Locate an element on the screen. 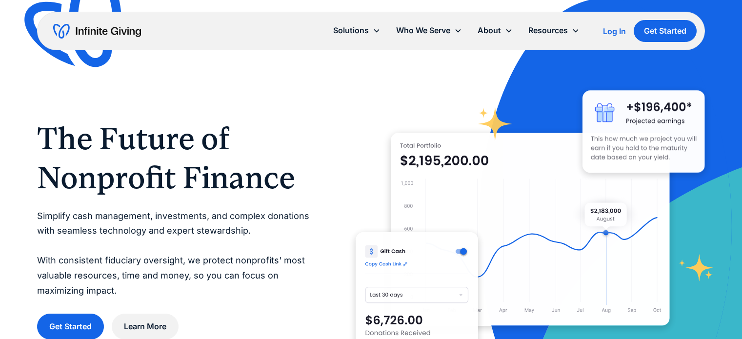  img: nonprofit donation platform is located at coordinates (530, 229).